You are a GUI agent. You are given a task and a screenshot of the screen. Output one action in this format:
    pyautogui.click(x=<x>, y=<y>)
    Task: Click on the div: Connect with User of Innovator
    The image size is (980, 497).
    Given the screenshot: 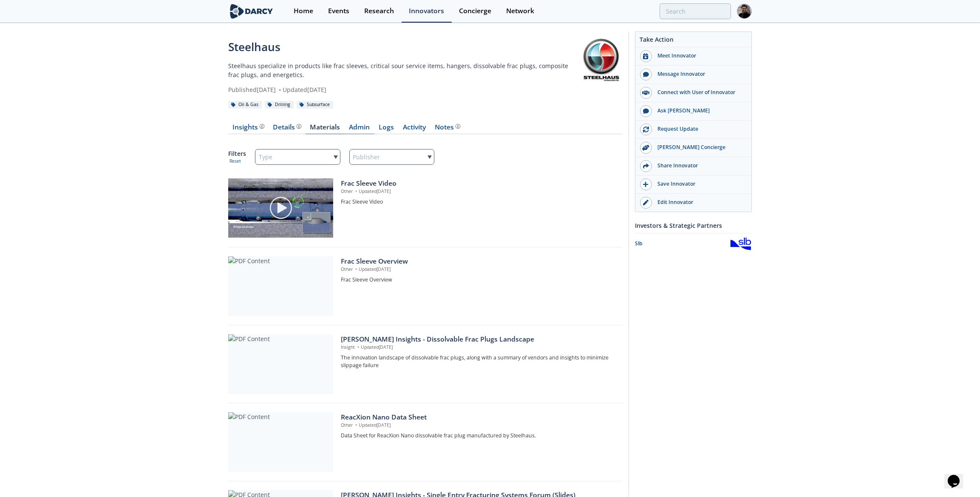 What is the action you would take?
    pyautogui.click(x=700, y=92)
    